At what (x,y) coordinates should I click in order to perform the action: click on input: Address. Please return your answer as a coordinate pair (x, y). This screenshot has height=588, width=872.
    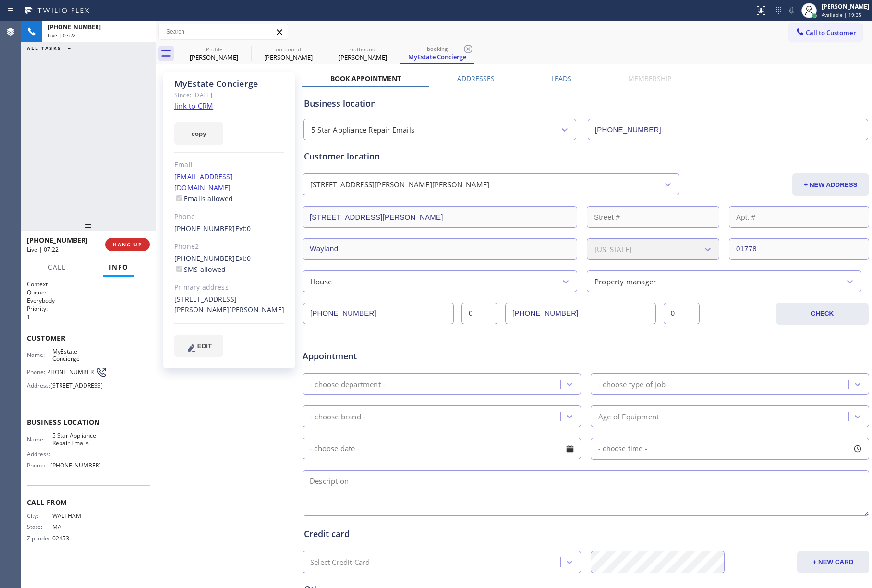
    Looking at the image, I should click on (440, 217).